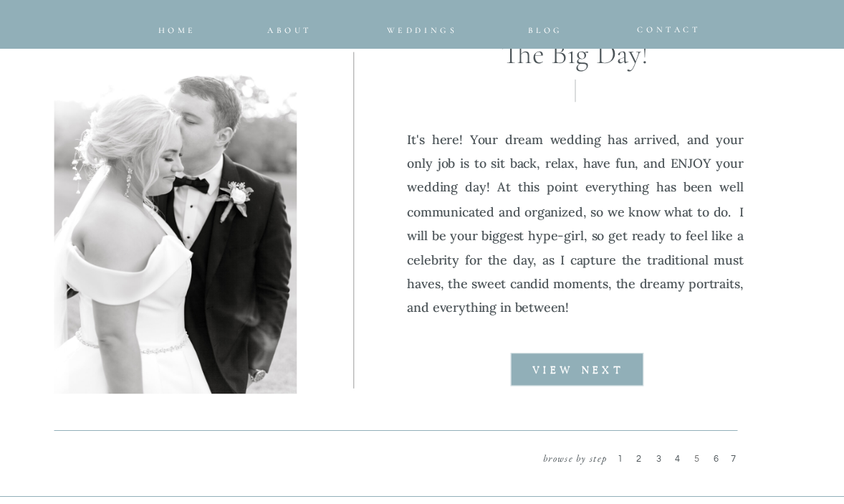 The width and height of the screenshot is (844, 504). I want to click on a: 4, so click(681, 461).